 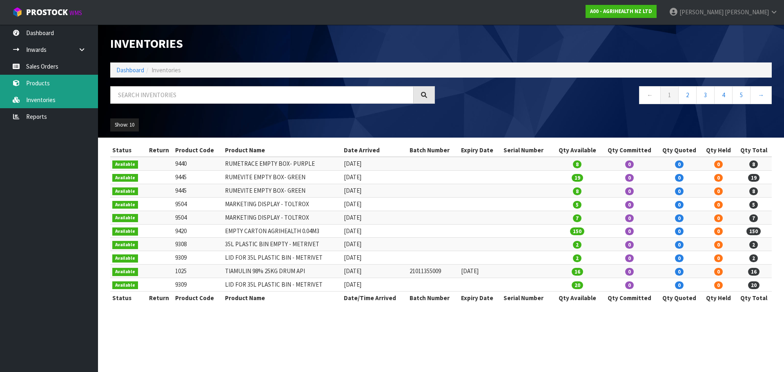 What do you see at coordinates (282, 231) in the screenshot?
I see `td: EMPTY CARTON AGRIHEALTH 0.04M3` at bounding box center [282, 231].